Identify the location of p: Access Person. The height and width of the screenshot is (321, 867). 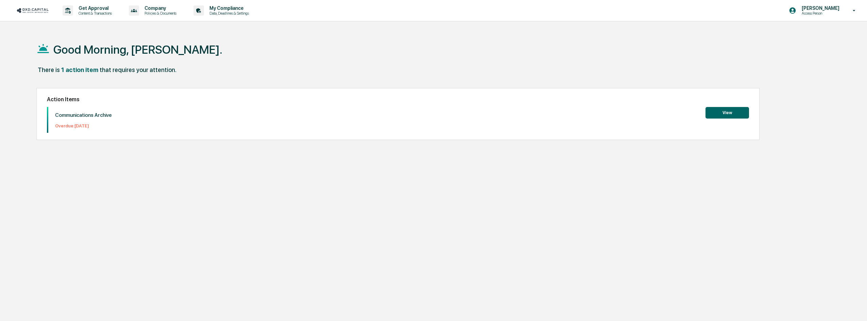
(819, 13).